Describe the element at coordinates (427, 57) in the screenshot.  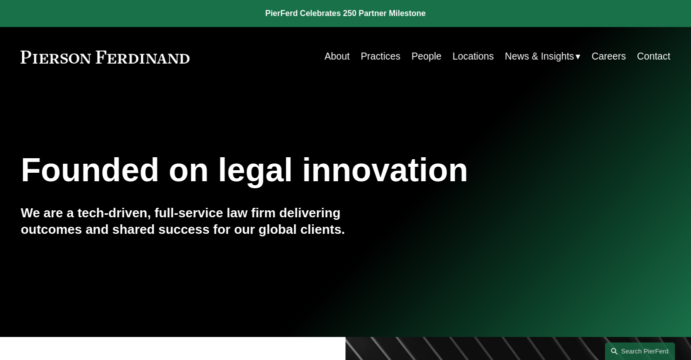
I see `a: People` at that location.